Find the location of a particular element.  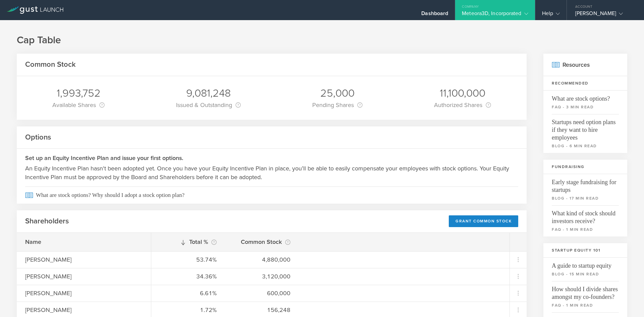

h2: Common Stock is located at coordinates (50, 65).